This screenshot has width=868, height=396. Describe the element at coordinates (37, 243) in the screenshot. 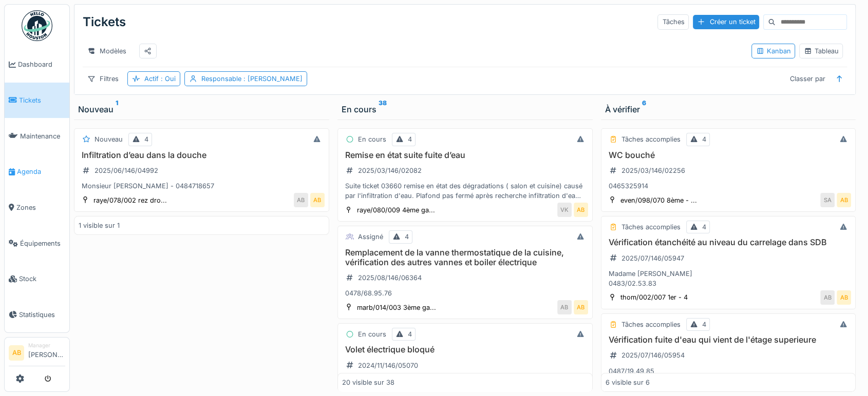

I see `a: Équipements` at that location.